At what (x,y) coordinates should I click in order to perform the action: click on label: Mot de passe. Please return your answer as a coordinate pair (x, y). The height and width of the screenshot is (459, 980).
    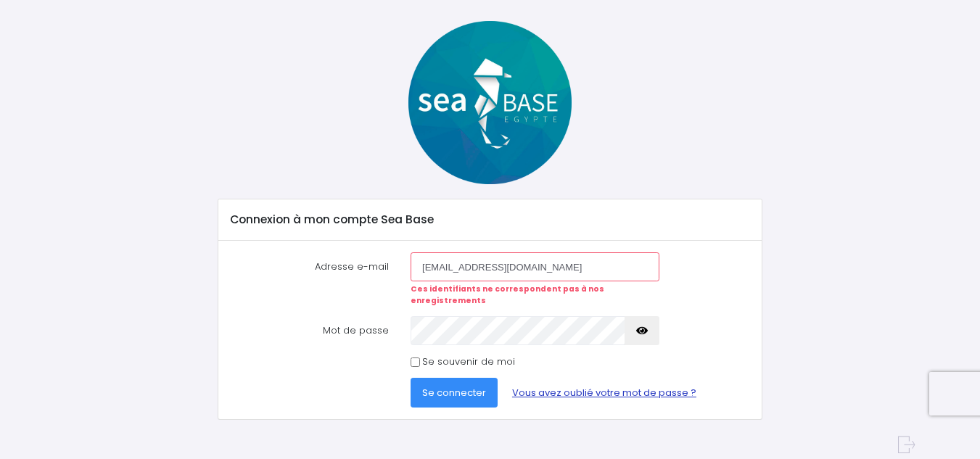
    Looking at the image, I should click on (309, 330).